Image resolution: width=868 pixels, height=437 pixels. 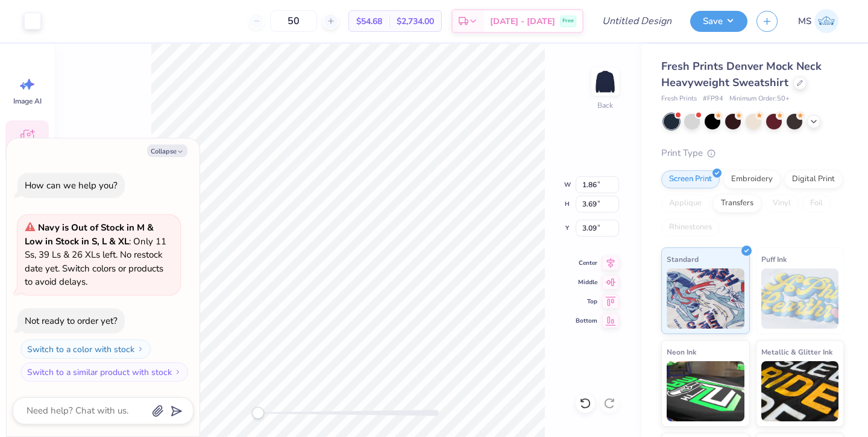 What do you see at coordinates (605, 82) in the screenshot?
I see `img: Back` at bounding box center [605, 82].